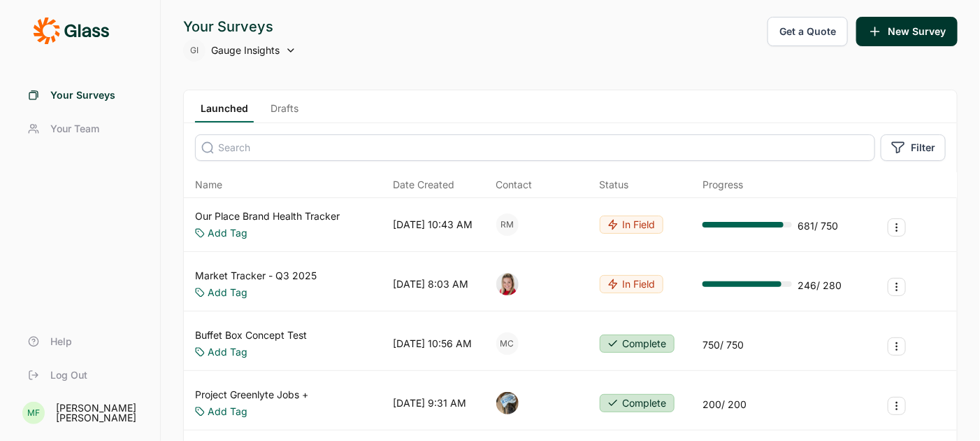 The image size is (980, 441). Describe the element at coordinates (507, 403) in the screenshot. I see `img: ocn8z7iqvmiiaveqkfqd.png` at that location.